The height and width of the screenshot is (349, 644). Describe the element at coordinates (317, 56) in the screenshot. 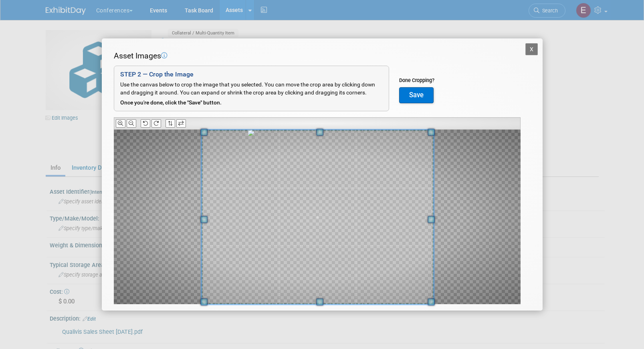

I see `div: Asset Images` at that location.